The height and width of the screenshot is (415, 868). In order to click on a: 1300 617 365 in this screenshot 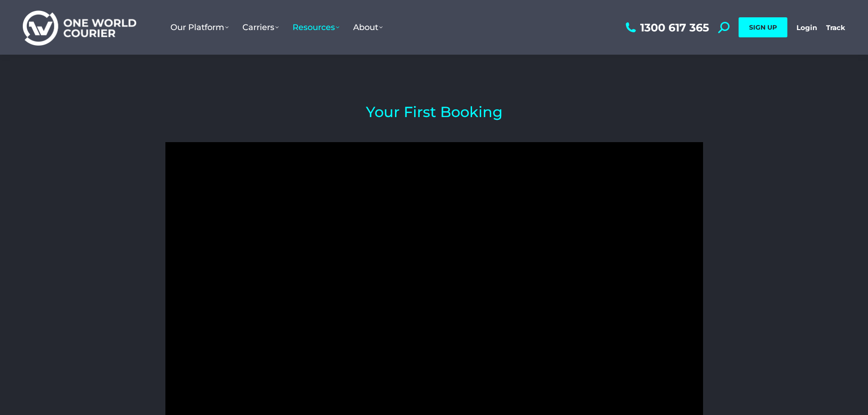, I will do `click(666, 27)`.